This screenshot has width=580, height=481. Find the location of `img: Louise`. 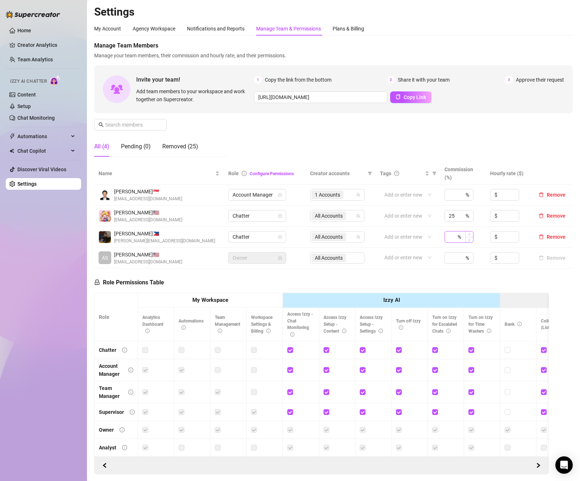

img: Louise is located at coordinates (105, 216).